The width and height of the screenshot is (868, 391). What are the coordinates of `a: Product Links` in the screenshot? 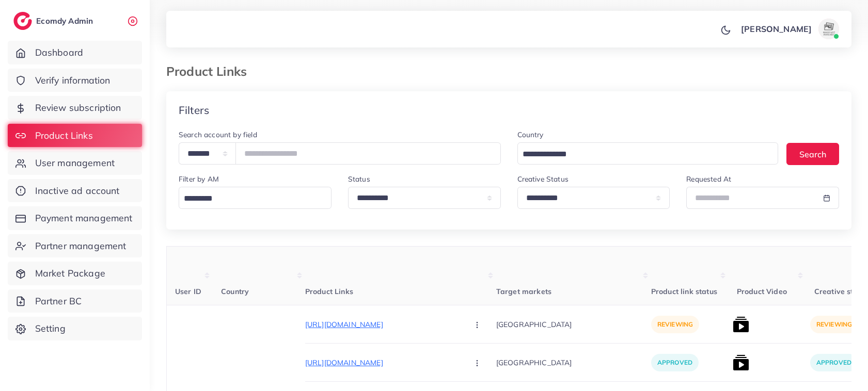 It's located at (75, 136).